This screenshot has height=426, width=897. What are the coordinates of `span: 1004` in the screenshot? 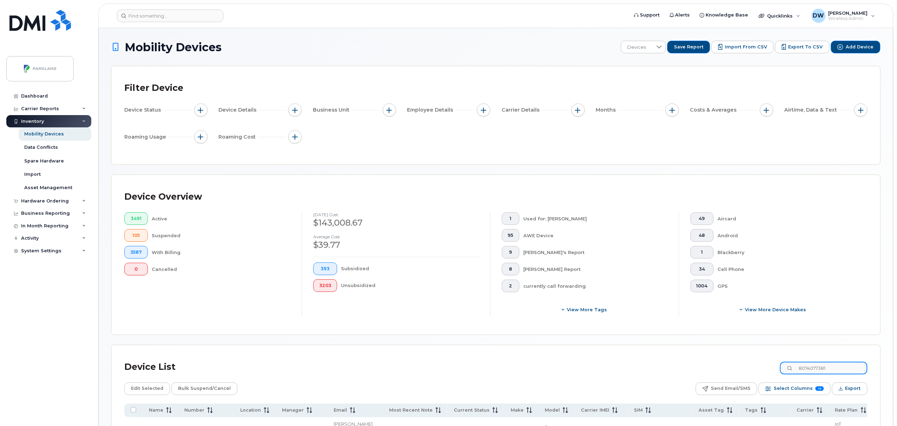 It's located at (702, 286).